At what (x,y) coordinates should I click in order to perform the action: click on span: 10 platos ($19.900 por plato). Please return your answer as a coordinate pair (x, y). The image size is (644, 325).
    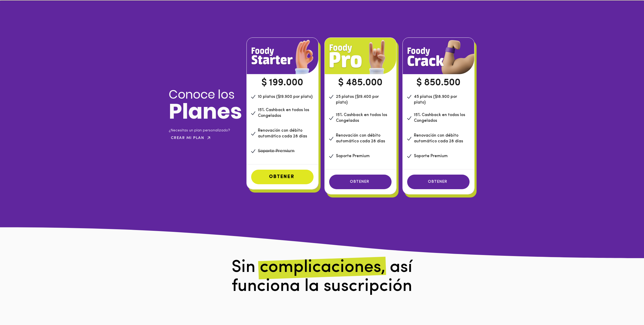
    Looking at the image, I should click on (285, 97).